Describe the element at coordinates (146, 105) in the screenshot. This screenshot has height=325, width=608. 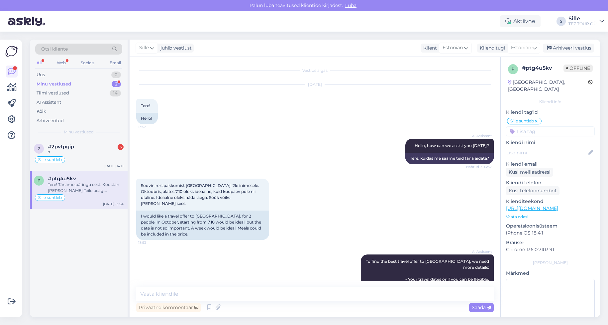
I see `span: Tere!` at that location.